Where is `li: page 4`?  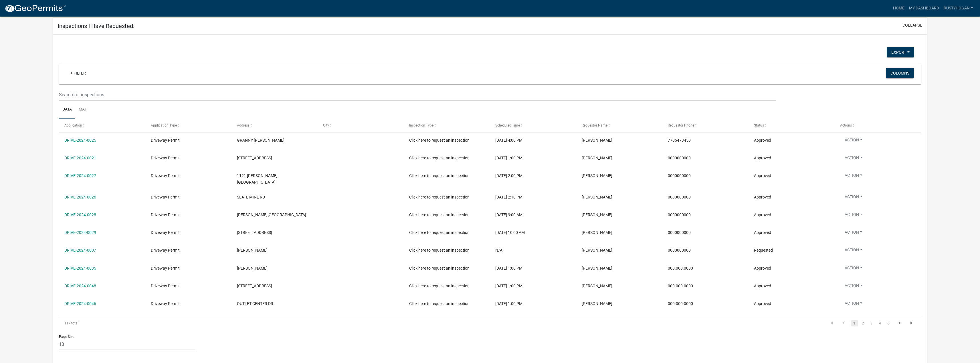 li: page 4 is located at coordinates (881, 323).